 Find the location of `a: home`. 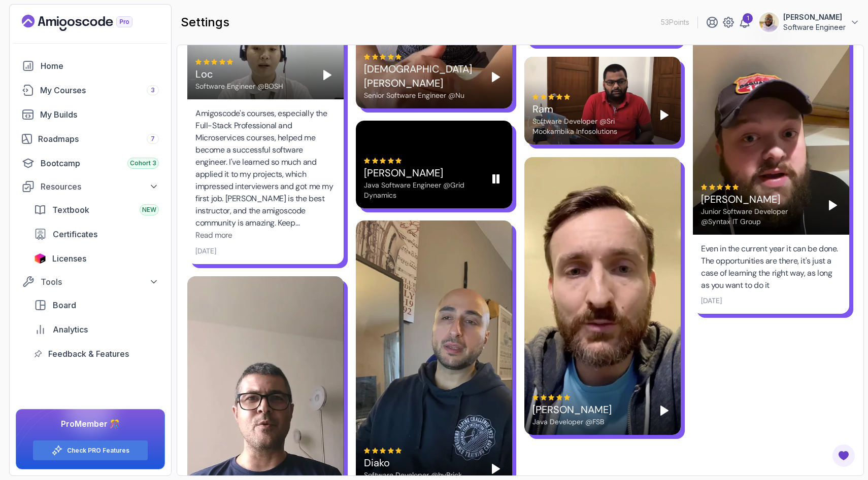

a: home is located at coordinates (91, 66).